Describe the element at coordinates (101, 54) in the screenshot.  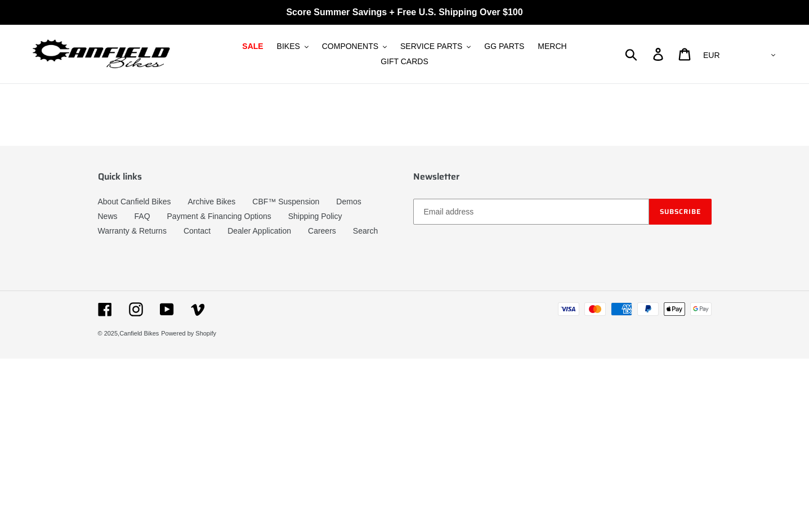
I see `img: Canfield Bikes` at that location.